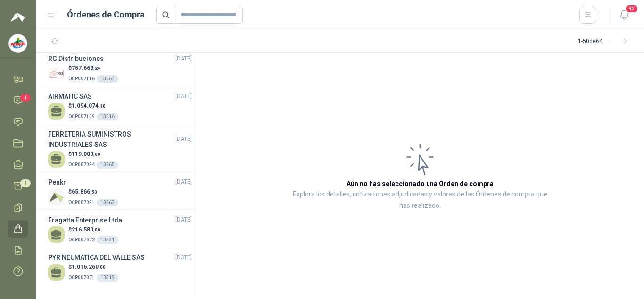 Image resolution: width=644 pixels, height=299 pixels. Describe the element at coordinates (93, 192) in the screenshot. I see `span: ,50` at that location.